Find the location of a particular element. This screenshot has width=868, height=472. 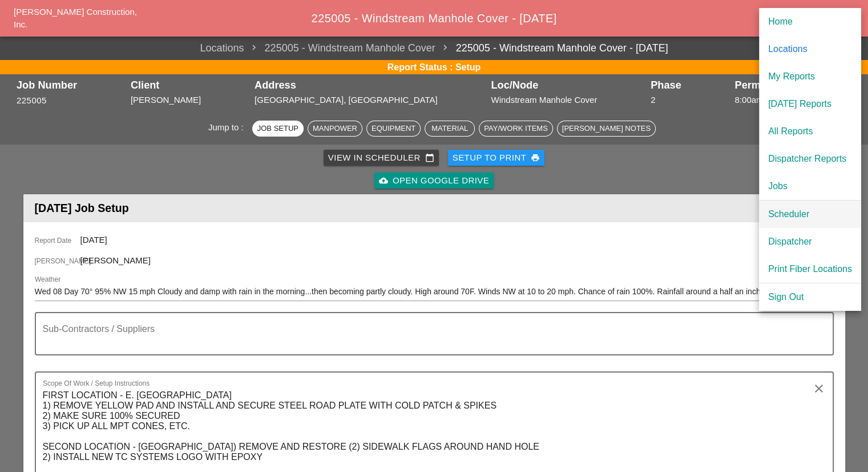

span: 225005 - Windstream Manhole Cover is located at coordinates (340, 48).